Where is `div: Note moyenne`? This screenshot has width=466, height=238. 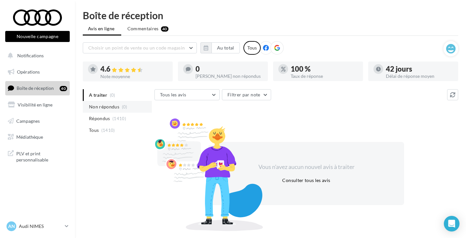
div: Note moyenne is located at coordinates (134, 77).